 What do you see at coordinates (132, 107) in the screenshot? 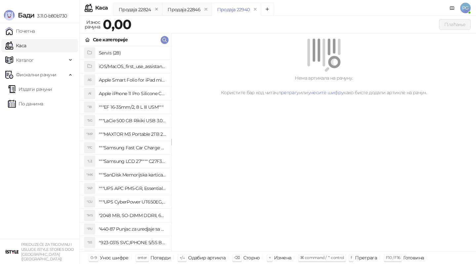
I see `h4: """EF 16-35mm/2, 8 L III USM"""` at bounding box center [132, 107].